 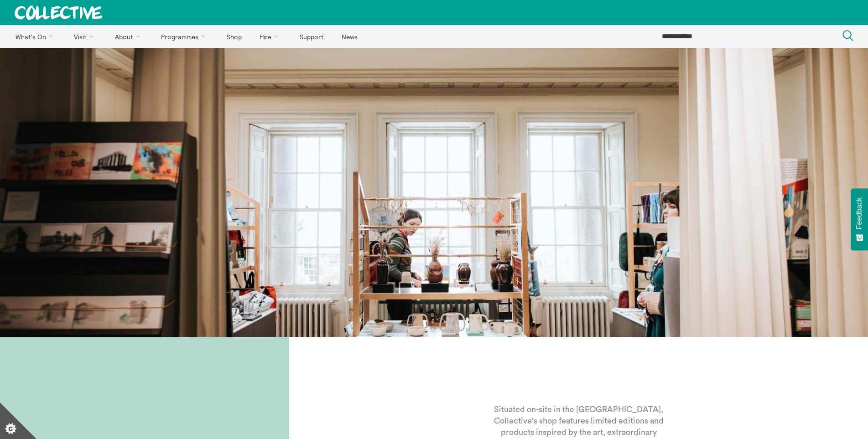 What do you see at coordinates (129, 36) in the screenshot?
I see `a: About` at bounding box center [129, 36].